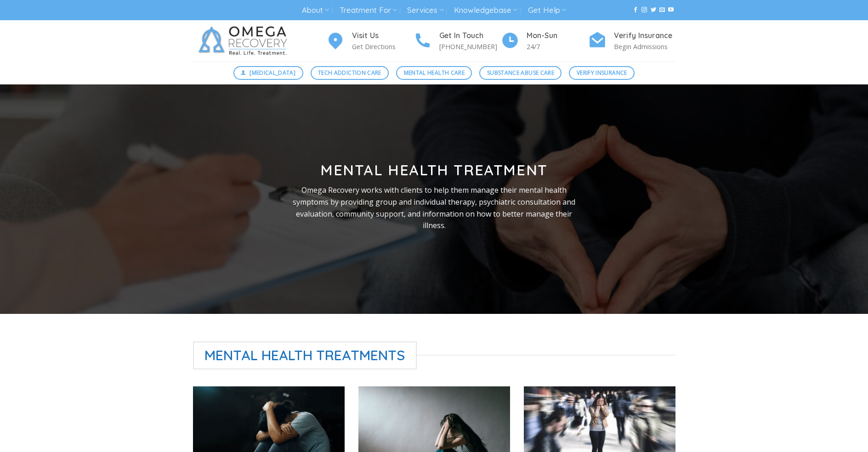 This screenshot has height=452, width=868. I want to click on p: 24/7, so click(558, 46).